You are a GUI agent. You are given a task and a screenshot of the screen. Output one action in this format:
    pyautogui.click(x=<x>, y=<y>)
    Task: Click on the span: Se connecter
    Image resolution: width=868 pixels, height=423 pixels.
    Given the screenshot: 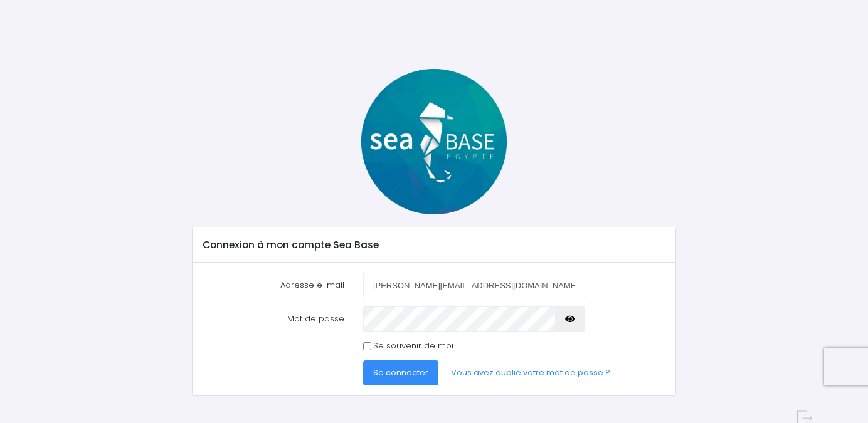 What is the action you would take?
    pyautogui.click(x=401, y=372)
    